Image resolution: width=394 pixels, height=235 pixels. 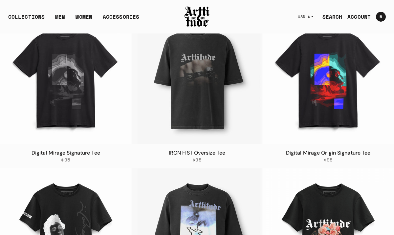 What do you see at coordinates (74, 19) in the screenshot?
I see `ul: Main navigation` at bounding box center [74, 19].